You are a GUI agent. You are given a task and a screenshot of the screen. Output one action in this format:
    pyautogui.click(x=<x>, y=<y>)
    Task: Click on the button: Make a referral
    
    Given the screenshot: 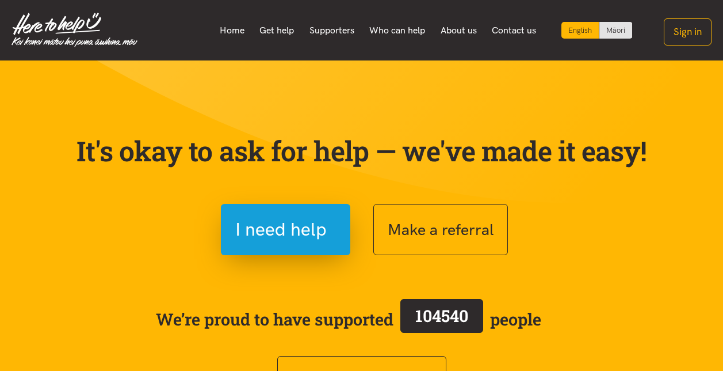 What is the action you would take?
    pyautogui.click(x=441, y=229)
    